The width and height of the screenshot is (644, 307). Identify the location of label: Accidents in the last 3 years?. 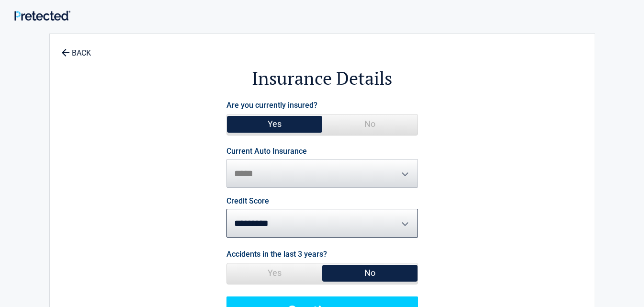
(276, 254).